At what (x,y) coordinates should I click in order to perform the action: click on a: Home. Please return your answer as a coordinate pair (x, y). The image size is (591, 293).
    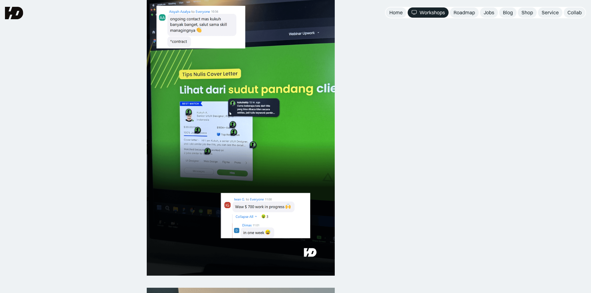
    Looking at the image, I should click on (396, 12).